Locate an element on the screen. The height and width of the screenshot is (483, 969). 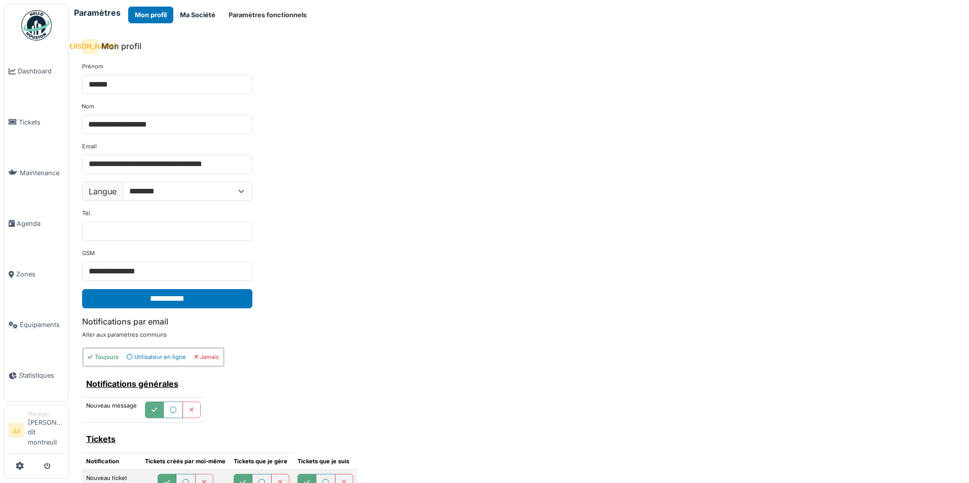
a: Tickets is located at coordinates (36, 122).